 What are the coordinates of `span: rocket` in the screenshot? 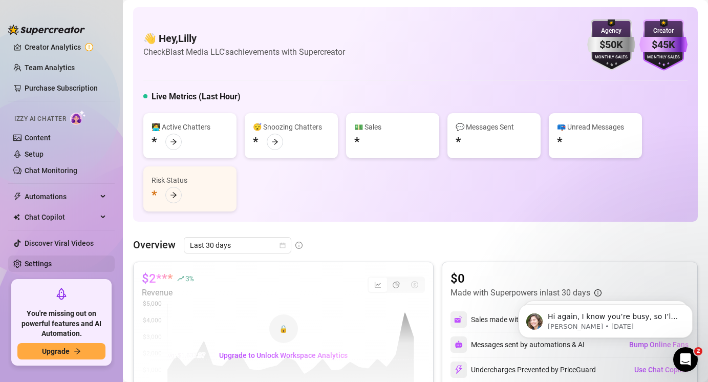 It's located at (61, 294).